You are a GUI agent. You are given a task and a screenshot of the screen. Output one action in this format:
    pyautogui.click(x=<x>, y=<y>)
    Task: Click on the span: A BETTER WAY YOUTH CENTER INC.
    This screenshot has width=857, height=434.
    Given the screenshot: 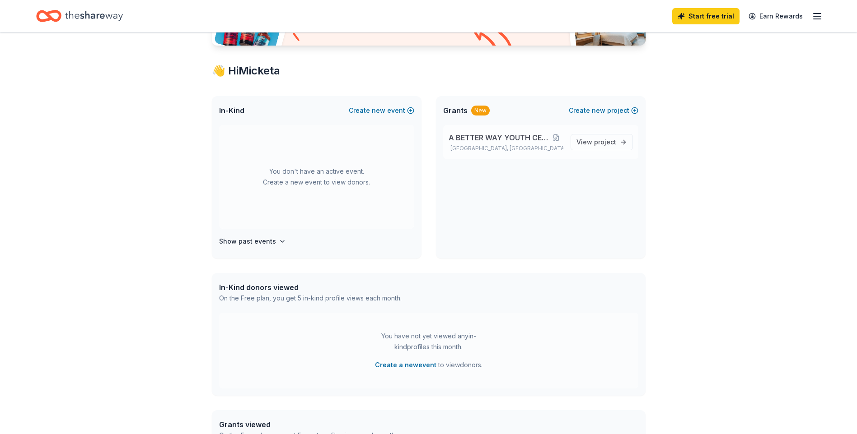 What is the action you would take?
    pyautogui.click(x=499, y=138)
    